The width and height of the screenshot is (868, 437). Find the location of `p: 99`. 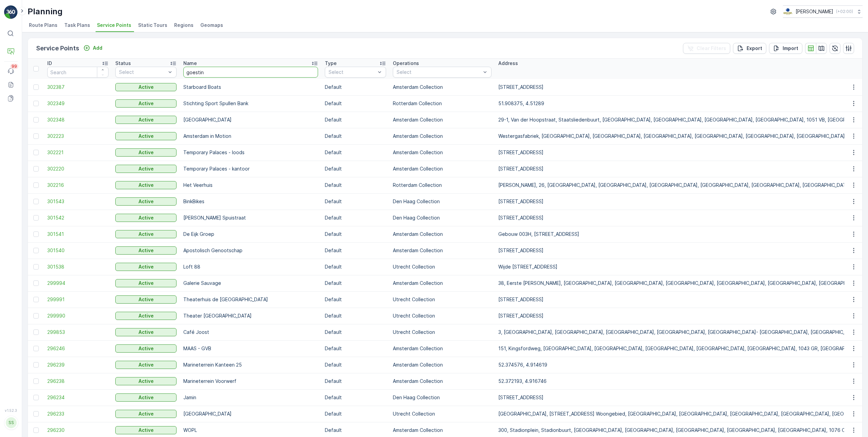

p: 99 is located at coordinates (15, 67).